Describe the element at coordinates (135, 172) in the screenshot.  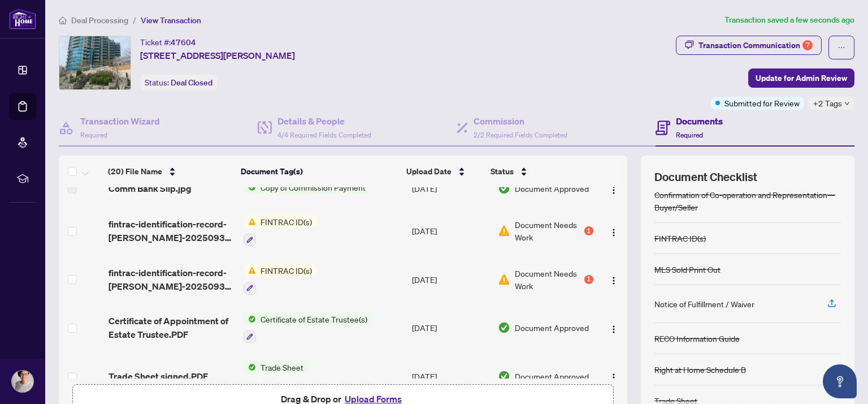
I see `span: (20) File Name` at that location.